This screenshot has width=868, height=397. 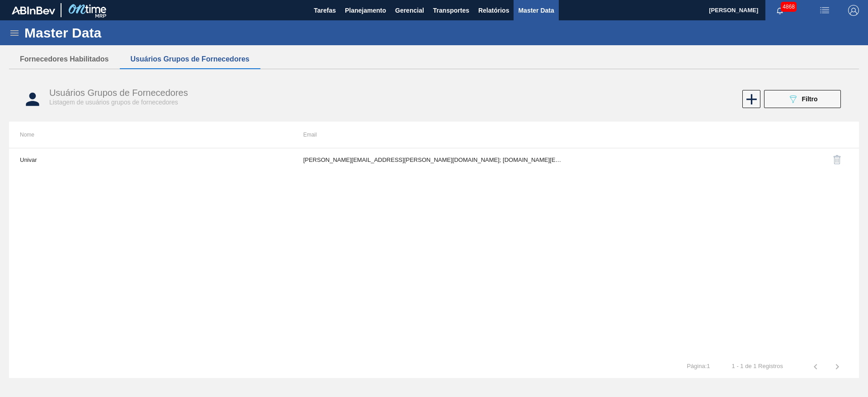 What do you see at coordinates (802, 99) in the screenshot?
I see `div: Filtrar Grupo de Fornecedor` at bounding box center [802, 99].